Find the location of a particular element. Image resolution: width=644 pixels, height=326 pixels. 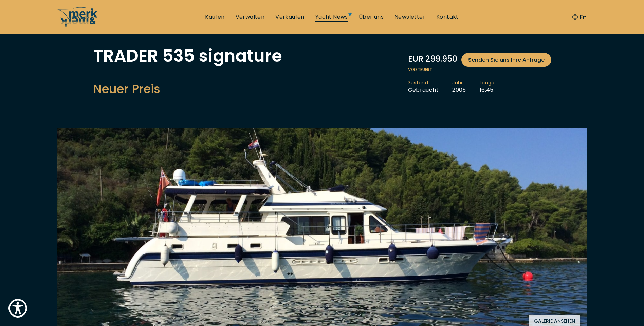

span: Senden Sie uns Ihre Anfrage is located at coordinates (506, 59).